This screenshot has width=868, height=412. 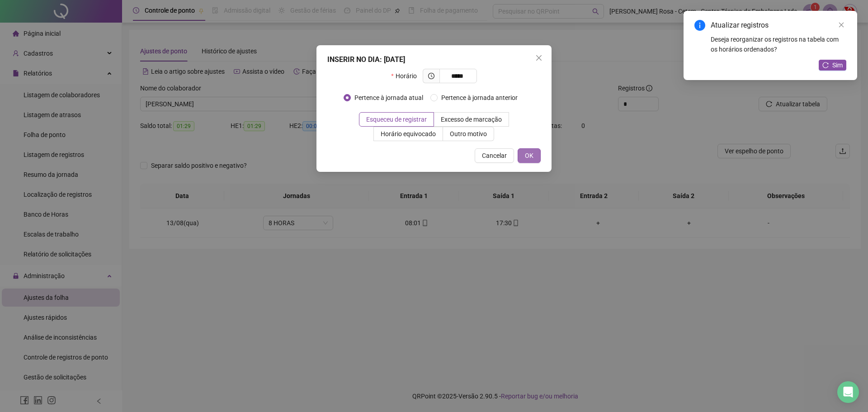 What do you see at coordinates (529, 156) in the screenshot?
I see `button: OK` at bounding box center [529, 156].